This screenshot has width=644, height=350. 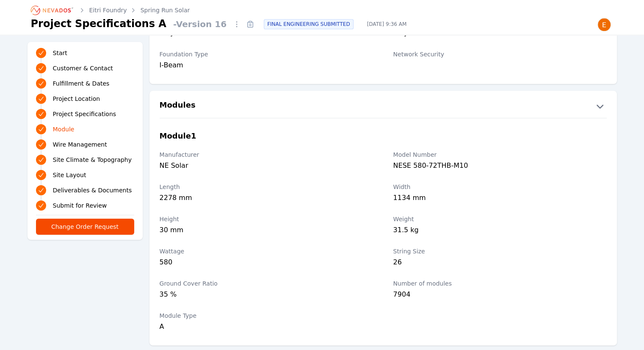 I want to click on div: 7904, so click(x=500, y=295).